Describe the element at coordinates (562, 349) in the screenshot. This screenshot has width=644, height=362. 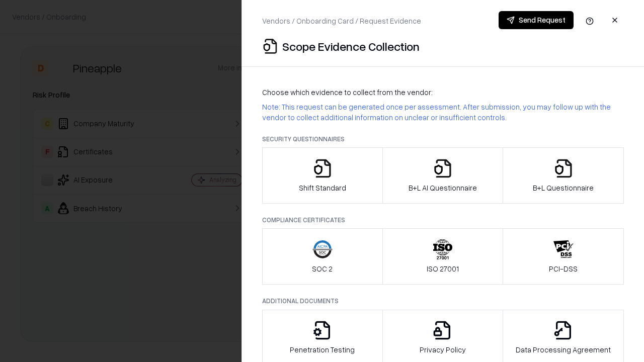
I see `p: Data Processing Agreement` at that location.